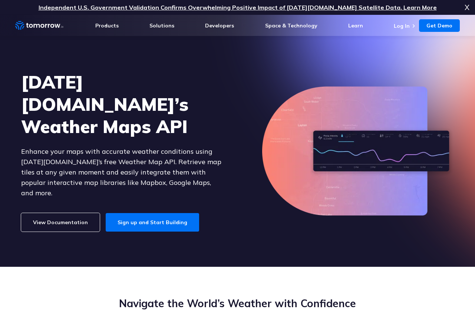 This screenshot has width=475, height=312. I want to click on a: Space & Technology, so click(291, 26).